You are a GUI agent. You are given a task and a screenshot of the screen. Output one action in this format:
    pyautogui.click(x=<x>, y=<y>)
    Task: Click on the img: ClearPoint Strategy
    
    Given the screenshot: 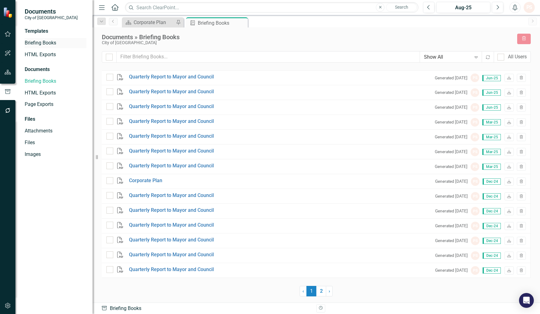 What is the action you would take?
    pyautogui.click(x=8, y=12)
    